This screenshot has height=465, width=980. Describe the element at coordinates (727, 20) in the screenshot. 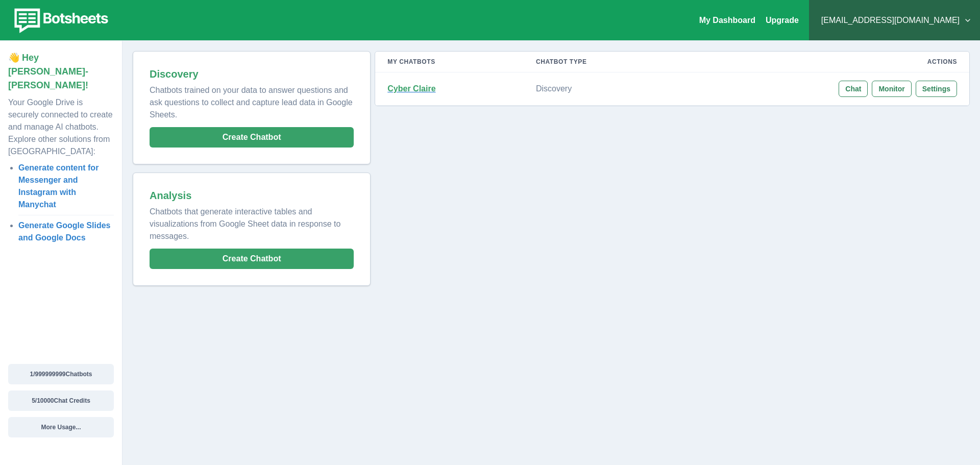

I see `a: My Dashboard` at that location.